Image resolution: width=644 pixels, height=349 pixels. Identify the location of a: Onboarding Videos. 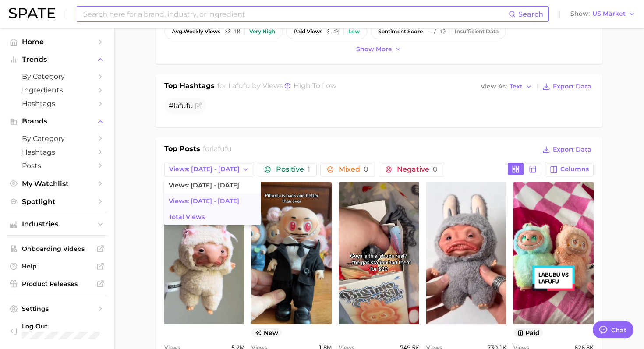
(57, 249).